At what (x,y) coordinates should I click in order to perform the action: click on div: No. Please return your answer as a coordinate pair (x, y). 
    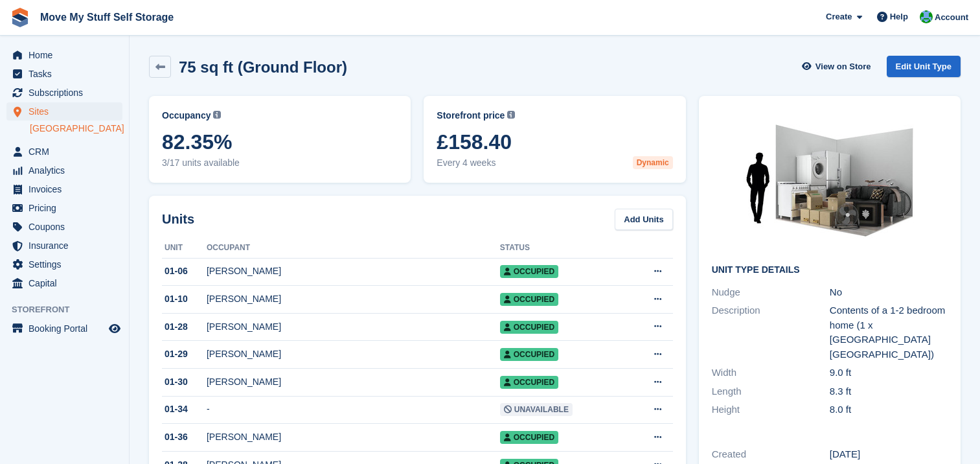
    Looking at the image, I should click on (889, 292).